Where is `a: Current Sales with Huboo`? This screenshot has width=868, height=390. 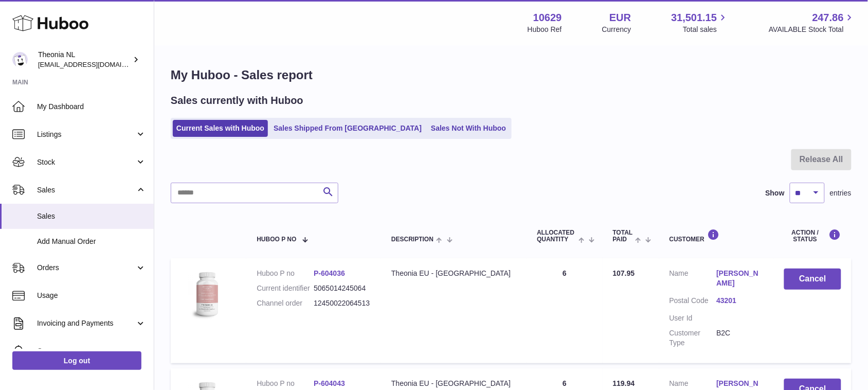 a: Current Sales with Huboo is located at coordinates (220, 128).